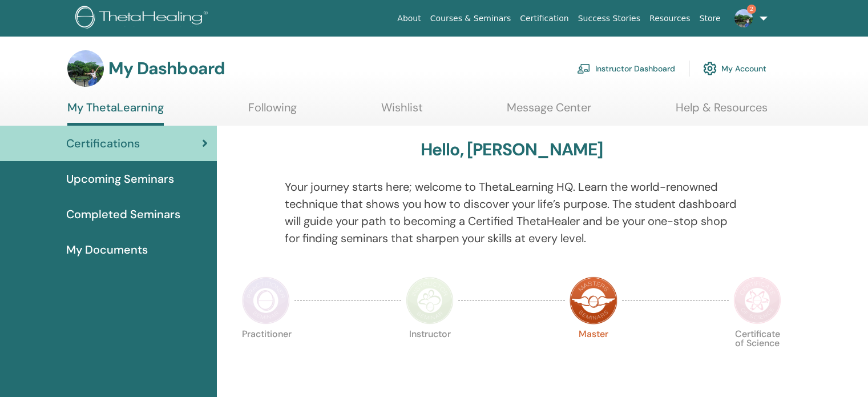  What do you see at coordinates (721, 111) in the screenshot?
I see `a: Help & Resources` at bounding box center [721, 111].